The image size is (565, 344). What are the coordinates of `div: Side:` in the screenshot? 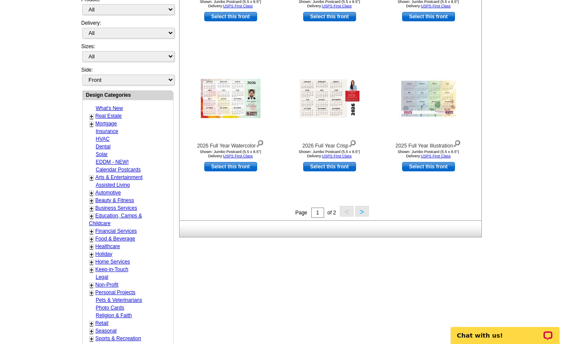 It's located at (127, 76).